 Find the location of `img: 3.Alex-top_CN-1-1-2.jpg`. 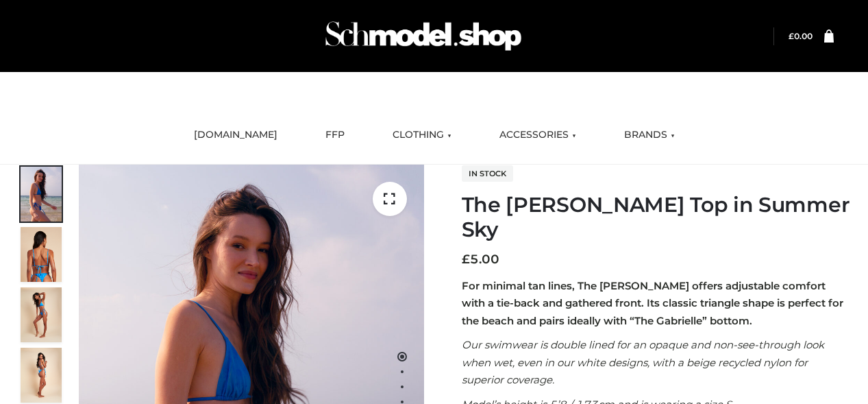

img: 3.Alex-top_CN-1-1-2.jpg is located at coordinates (41, 375).